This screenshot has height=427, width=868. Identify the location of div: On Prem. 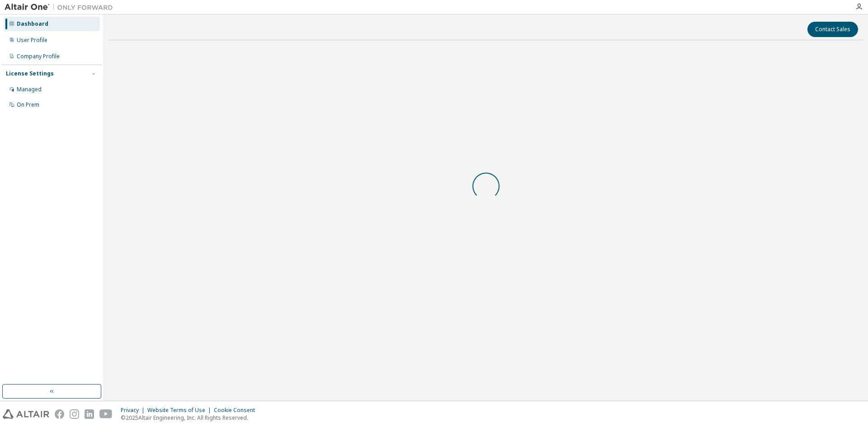
(28, 105).